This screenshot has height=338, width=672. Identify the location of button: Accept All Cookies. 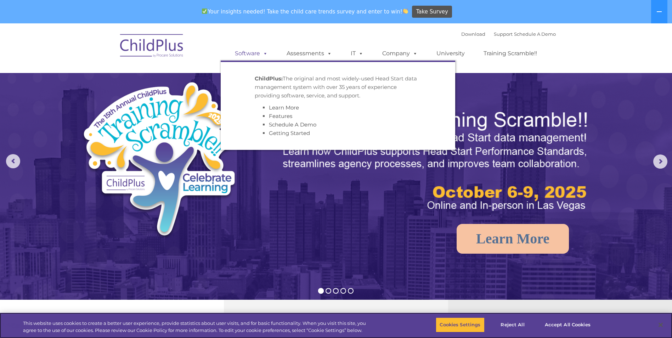
(567, 325).